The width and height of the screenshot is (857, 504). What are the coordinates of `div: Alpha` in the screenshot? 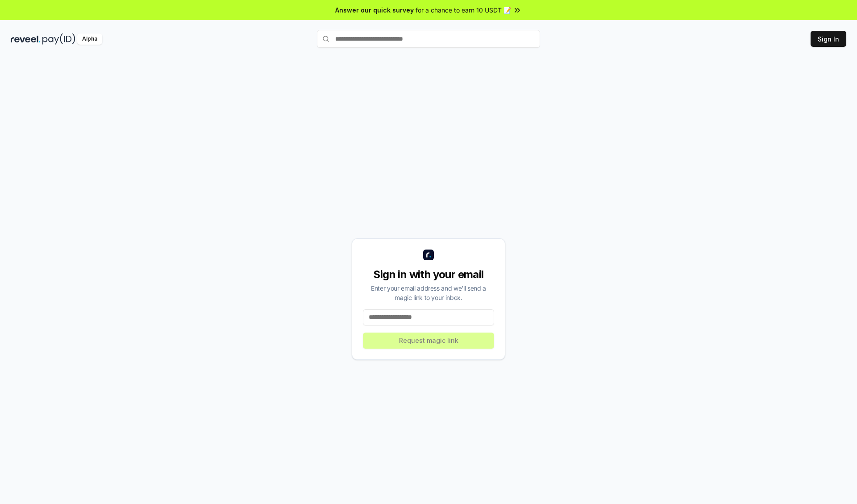 It's located at (90, 39).